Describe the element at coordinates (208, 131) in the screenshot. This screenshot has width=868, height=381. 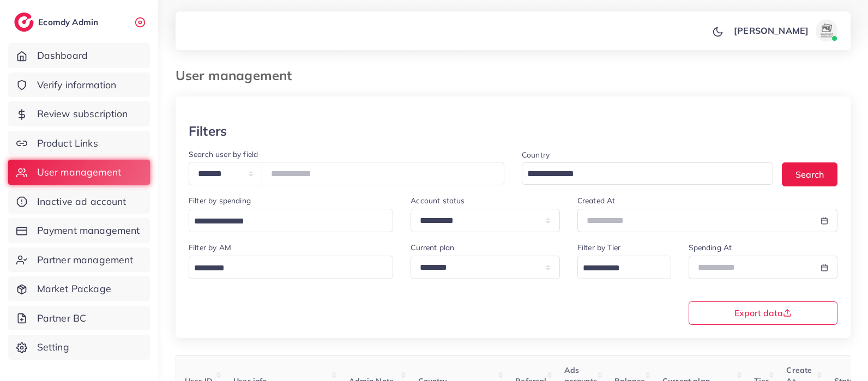
I see `h3: Filters` at that location.